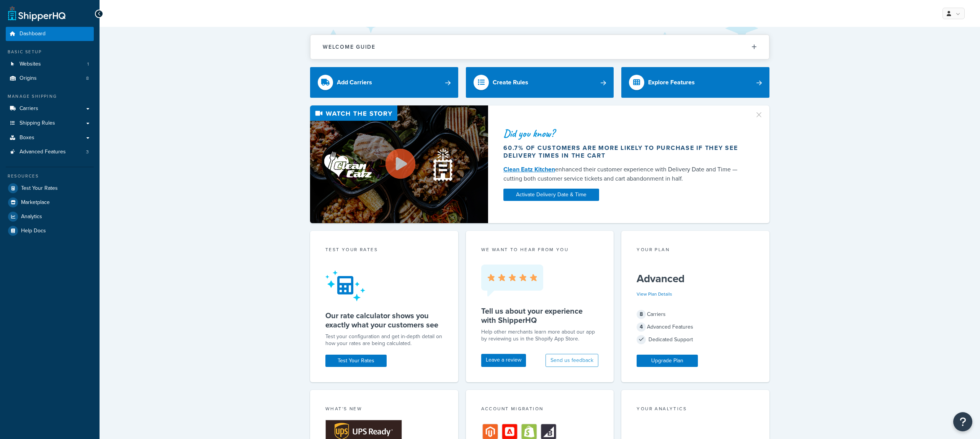  Describe the element at coordinates (50, 202) in the screenshot. I see `li: Marketplace` at that location.